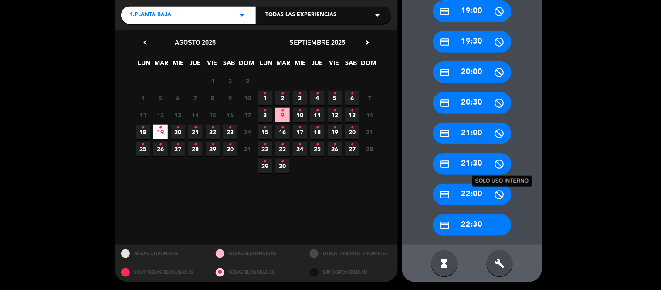 This screenshot has width=661, height=290. Describe the element at coordinates (472, 72) in the screenshot. I see `div: 20:00` at that location.